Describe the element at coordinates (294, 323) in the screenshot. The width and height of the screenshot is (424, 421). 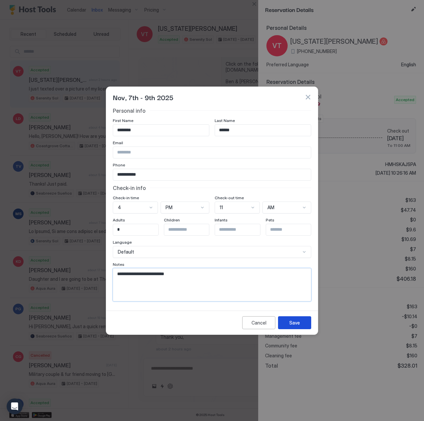
I see `button: Save` at that location.